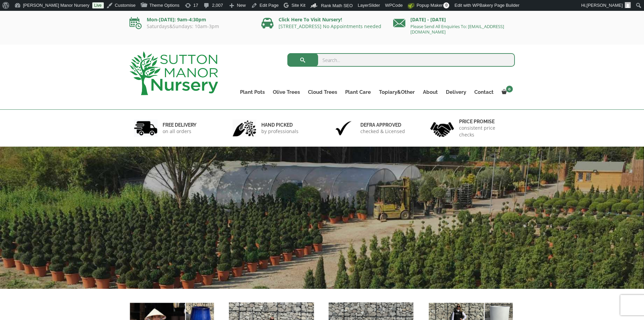 Image resolution: width=644 pixels, height=320 pixels. I want to click on a: Plant Care, so click(358, 92).